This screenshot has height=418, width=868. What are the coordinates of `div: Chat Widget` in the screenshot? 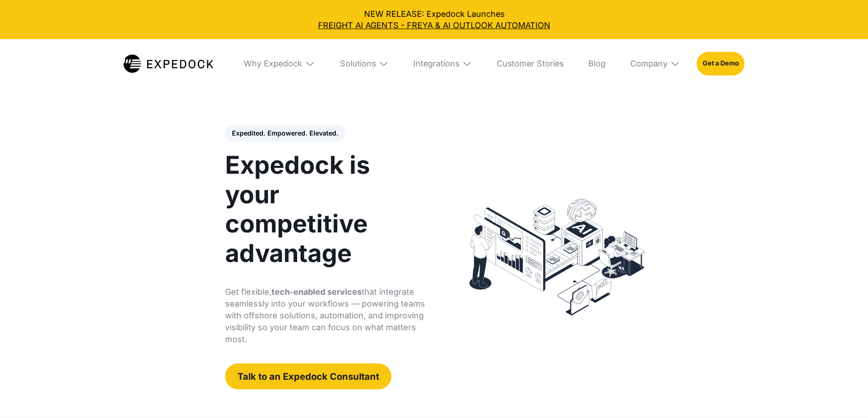 It's located at (845, 396).